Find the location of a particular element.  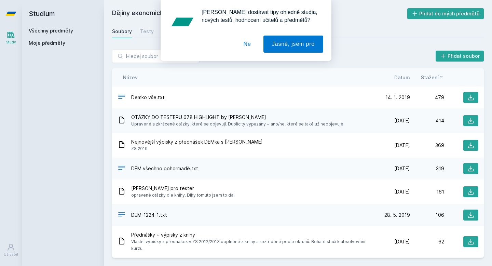

img: notification icon is located at coordinates (183, 22).